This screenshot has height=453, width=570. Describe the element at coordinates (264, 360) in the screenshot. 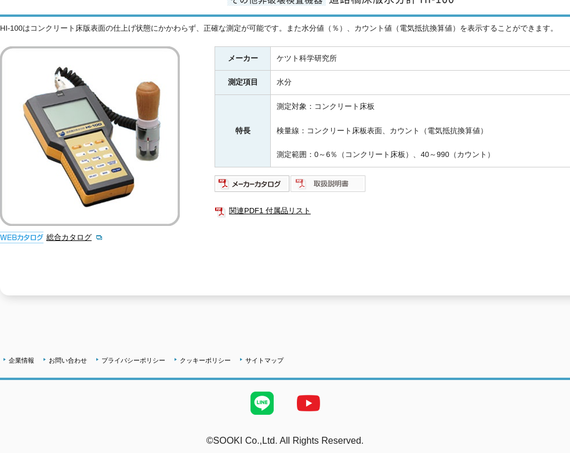

I see `a: サイトマップ` at that location.